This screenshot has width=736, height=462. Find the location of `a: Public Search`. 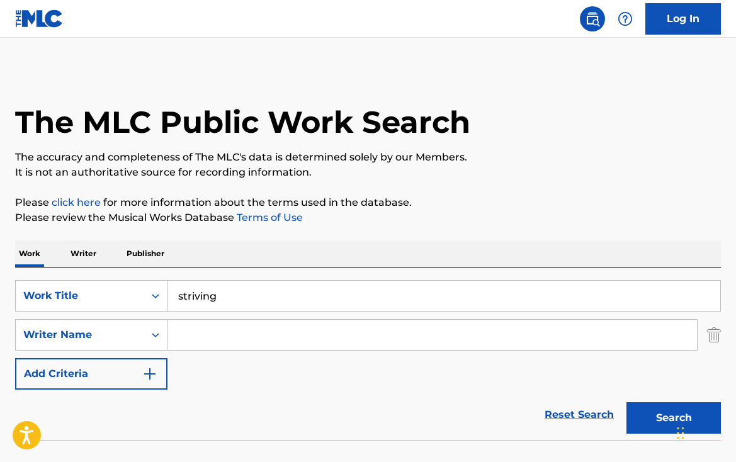

a: Public Search is located at coordinates (593, 19).